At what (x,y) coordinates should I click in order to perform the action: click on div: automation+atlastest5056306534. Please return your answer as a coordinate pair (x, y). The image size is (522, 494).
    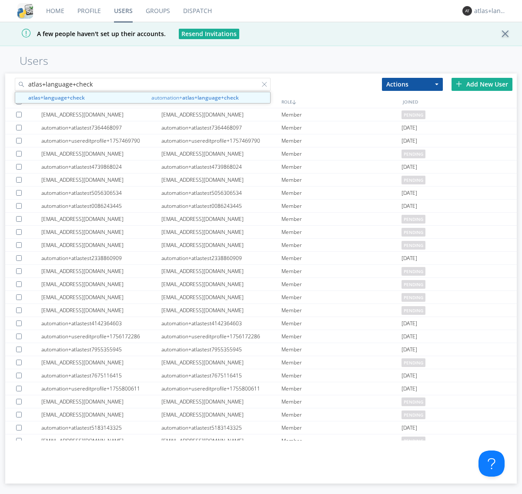
    Looking at the image, I should click on (221, 193).